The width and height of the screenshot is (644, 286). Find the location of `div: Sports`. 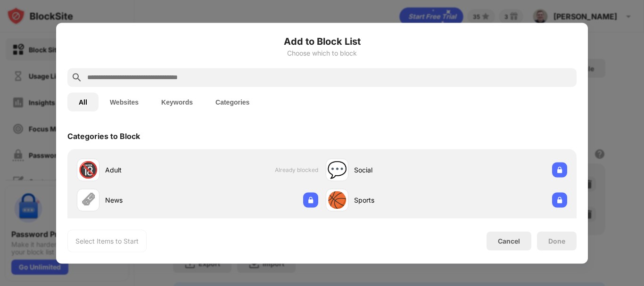

div: Sports is located at coordinates (400, 200).